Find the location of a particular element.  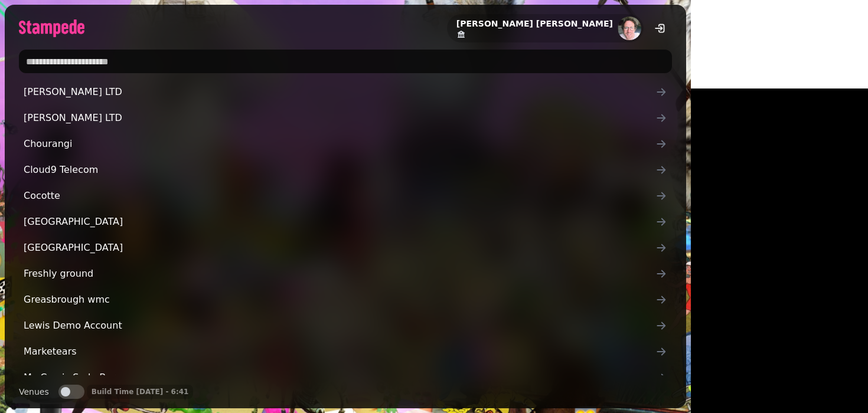

span: Chourangi is located at coordinates (340, 144).